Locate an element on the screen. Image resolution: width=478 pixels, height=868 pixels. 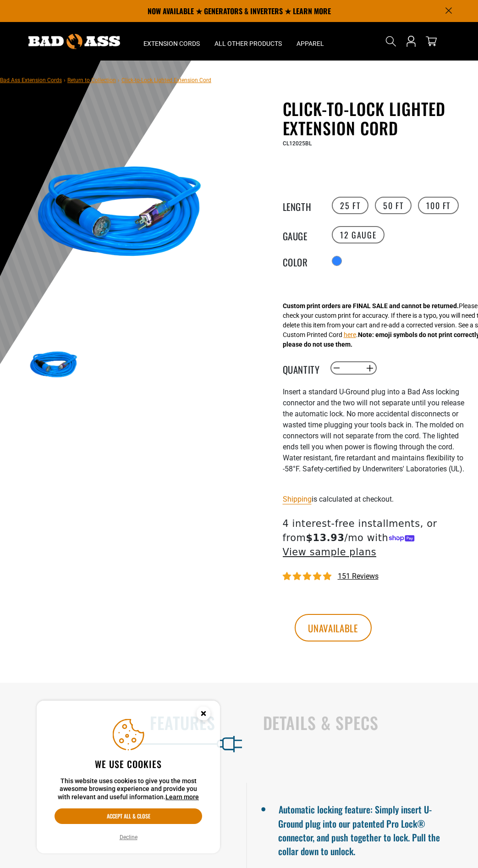
aside: Cookie Consent is located at coordinates (128, 777).